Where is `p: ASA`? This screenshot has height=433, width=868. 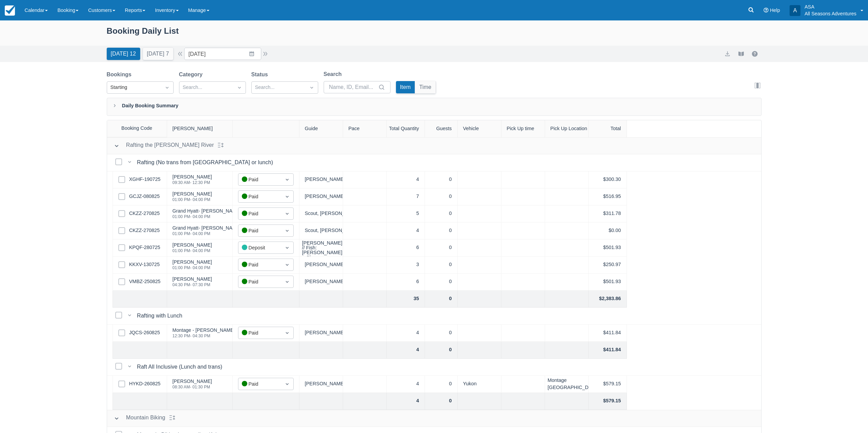 p: ASA is located at coordinates (830, 7).